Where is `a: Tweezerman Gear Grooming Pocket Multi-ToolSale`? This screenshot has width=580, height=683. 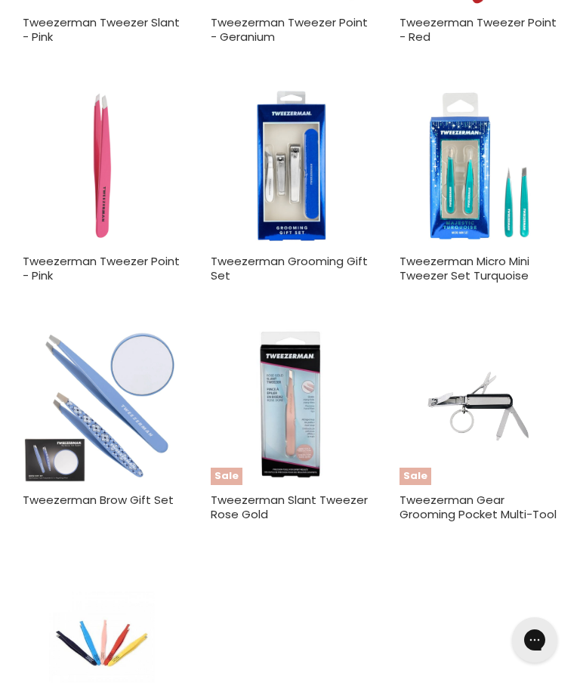 a: Tweezerman Gear Grooming Pocket Multi-ToolSale is located at coordinates (478, 405).